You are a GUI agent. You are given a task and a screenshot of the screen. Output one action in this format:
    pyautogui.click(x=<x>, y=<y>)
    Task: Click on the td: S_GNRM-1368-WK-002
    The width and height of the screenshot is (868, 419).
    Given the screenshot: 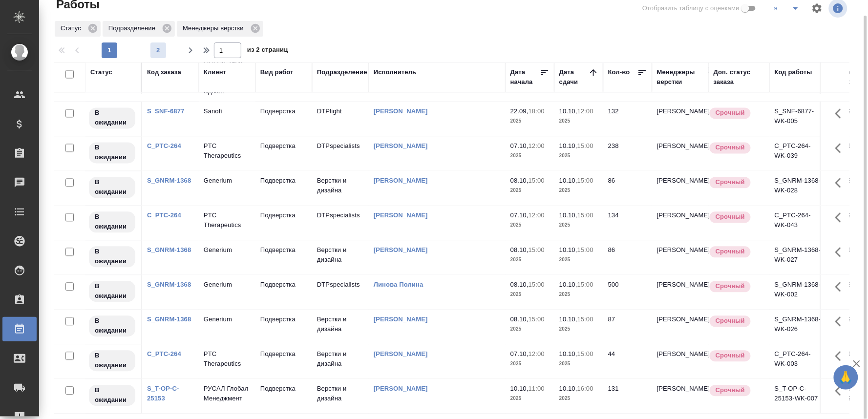 What is the action you would take?
    pyautogui.click(x=798, y=293)
    